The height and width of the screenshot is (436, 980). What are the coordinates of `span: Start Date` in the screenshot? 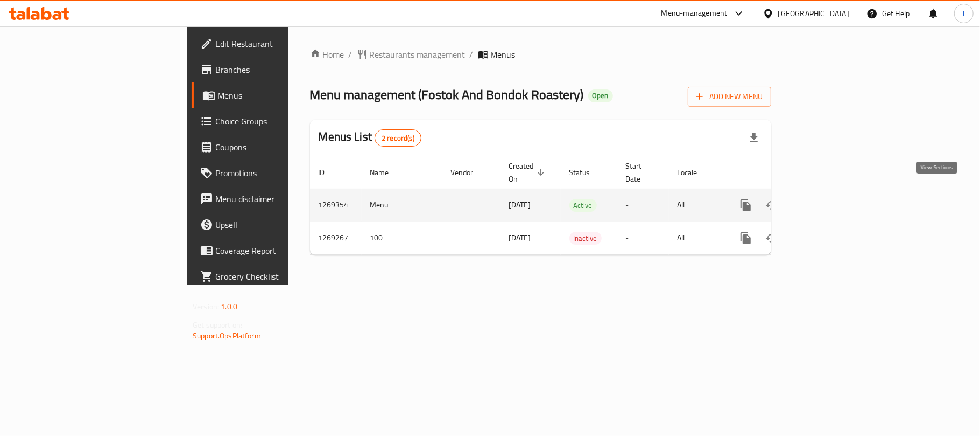 It's located at (641, 172).